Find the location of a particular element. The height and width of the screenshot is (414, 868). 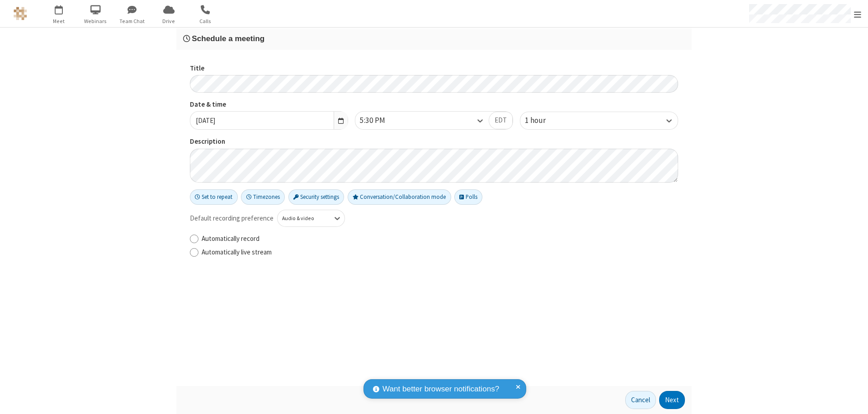

span: Meet is located at coordinates (59, 21).